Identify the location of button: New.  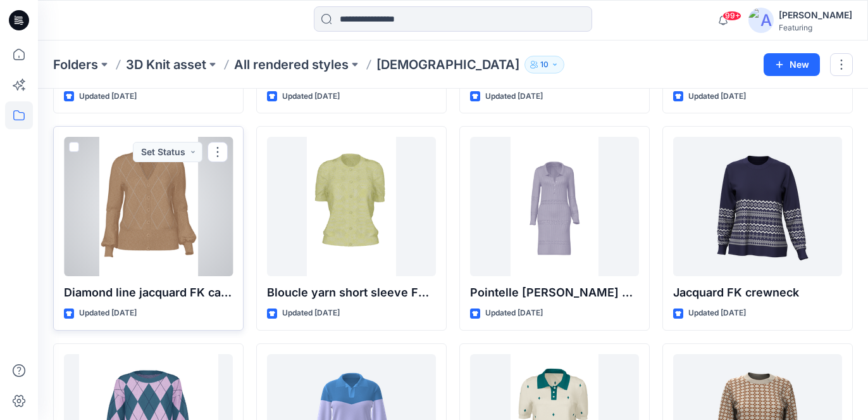
(792, 64).